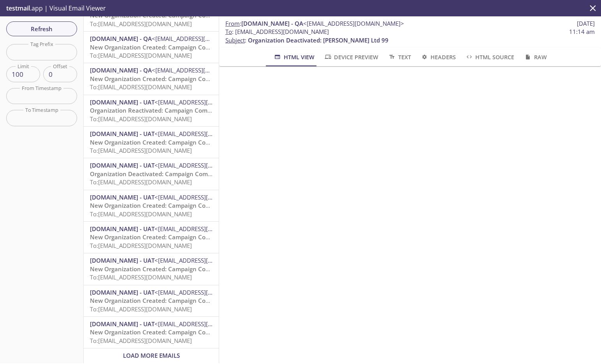 The image size is (601, 364). I want to click on span: Headers, so click(438, 57).